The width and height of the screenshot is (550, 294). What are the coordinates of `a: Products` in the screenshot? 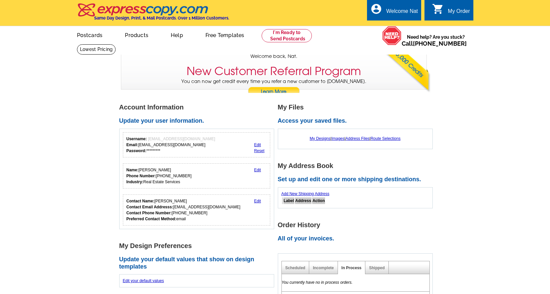 It's located at (136, 34).